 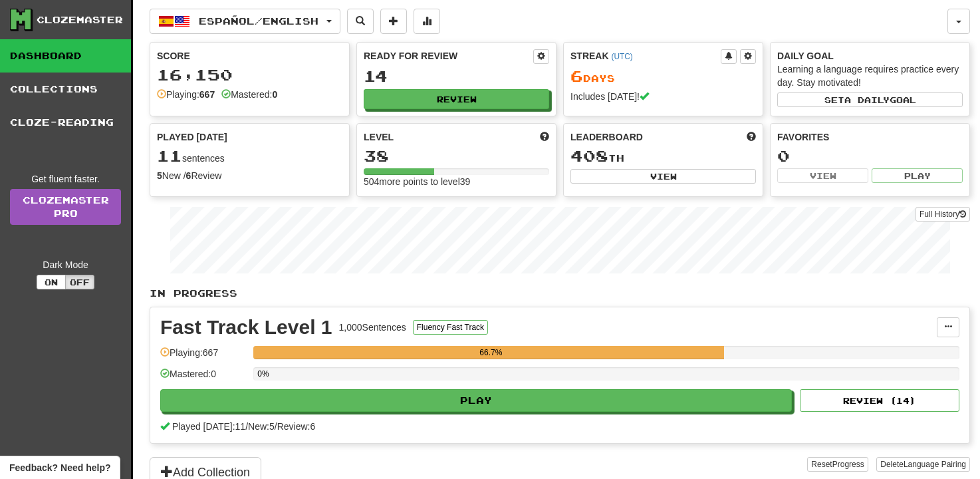 What do you see at coordinates (751, 137) in the screenshot?
I see `span: This week in points, UTC` at bounding box center [751, 137].